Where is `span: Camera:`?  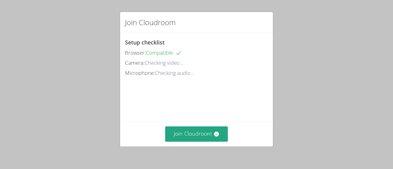 span: Camera: is located at coordinates (135, 63).